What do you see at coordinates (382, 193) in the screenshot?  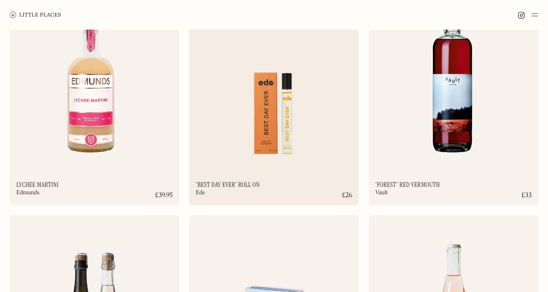 I see `div: Vault` at bounding box center [382, 193].